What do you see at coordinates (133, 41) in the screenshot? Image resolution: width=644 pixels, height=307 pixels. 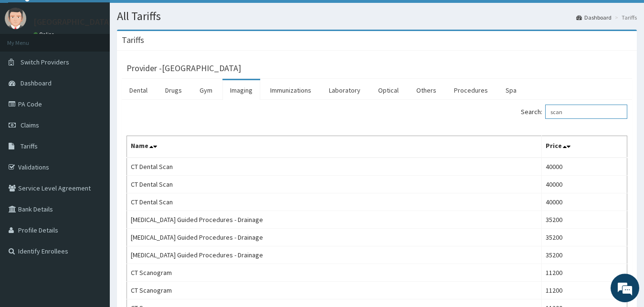 I see `h3: Tariffs` at bounding box center [133, 41].